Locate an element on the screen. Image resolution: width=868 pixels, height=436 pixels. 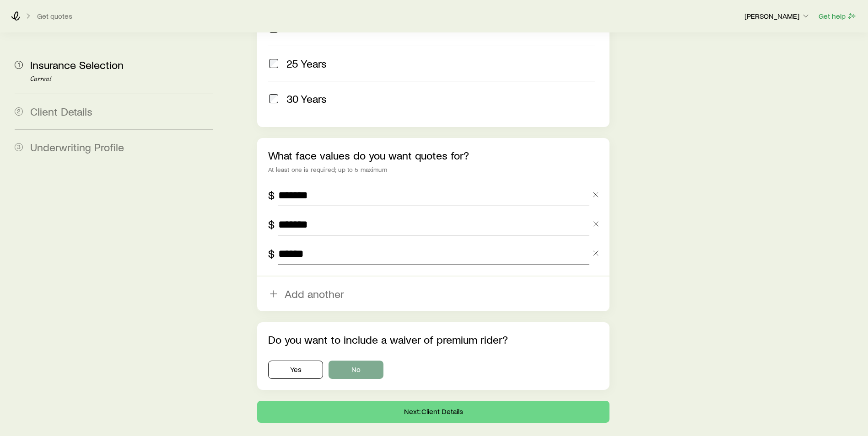
button: Add another is located at coordinates (433, 294).